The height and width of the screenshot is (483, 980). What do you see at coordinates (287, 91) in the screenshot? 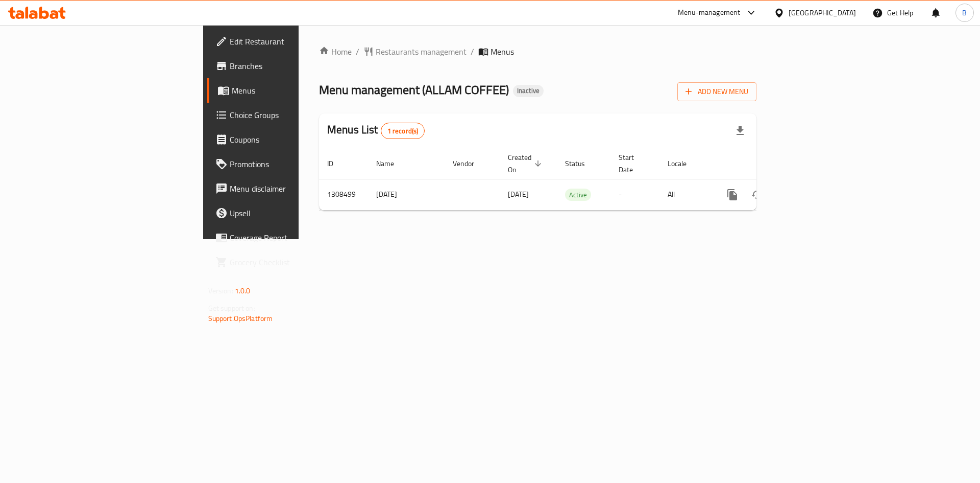
I see `a: Menus` at bounding box center [287, 91].